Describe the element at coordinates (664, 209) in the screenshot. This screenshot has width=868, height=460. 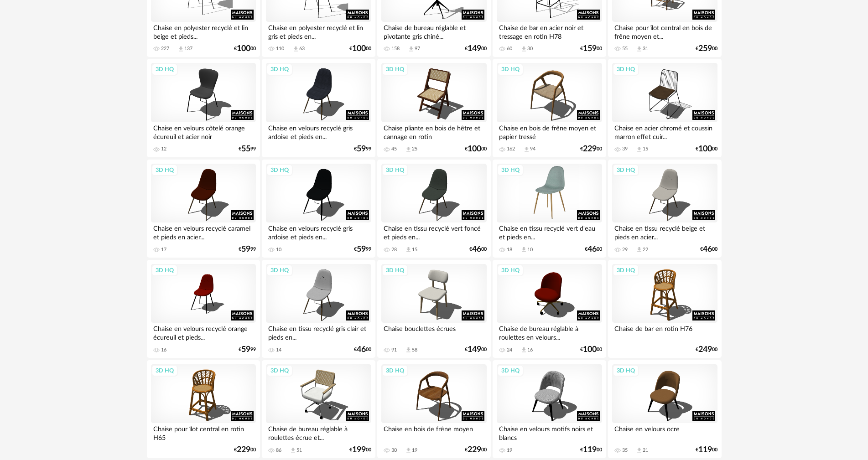
I see `a: 3D HQ Chaise en tissu recyclé beige et pieds en acier... 29 Download icon 22 €4600` at that location.